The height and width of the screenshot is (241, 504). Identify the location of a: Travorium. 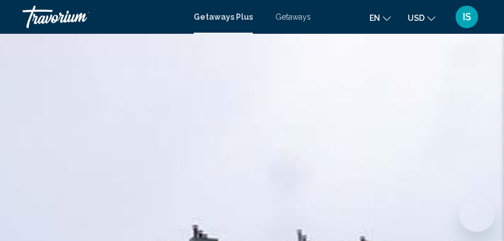
(103, 17).